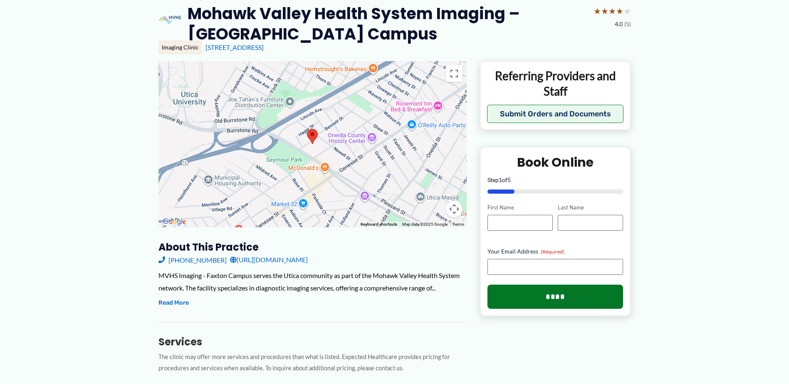 The image size is (789, 384). I want to click on p: Step of, so click(555, 180).